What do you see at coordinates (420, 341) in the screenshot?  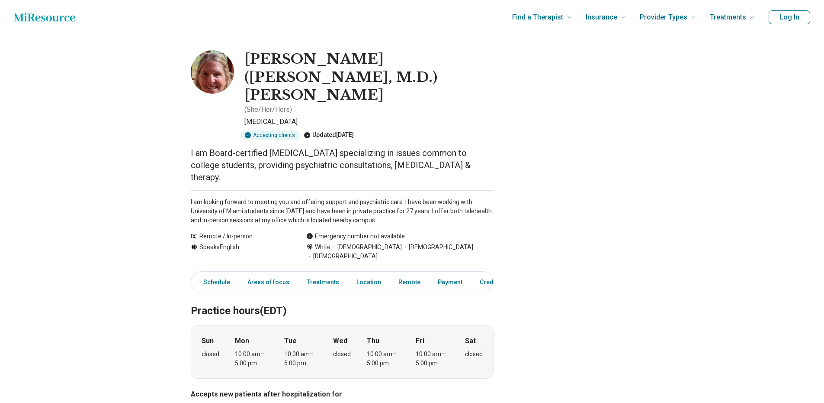 I see `strong: Fri` at bounding box center [420, 341].